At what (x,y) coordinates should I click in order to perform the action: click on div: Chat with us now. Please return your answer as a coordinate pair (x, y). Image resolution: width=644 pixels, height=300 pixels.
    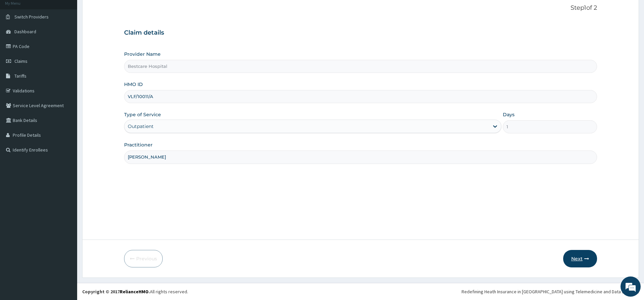
    Looking at the image, I should click on (74, 42).